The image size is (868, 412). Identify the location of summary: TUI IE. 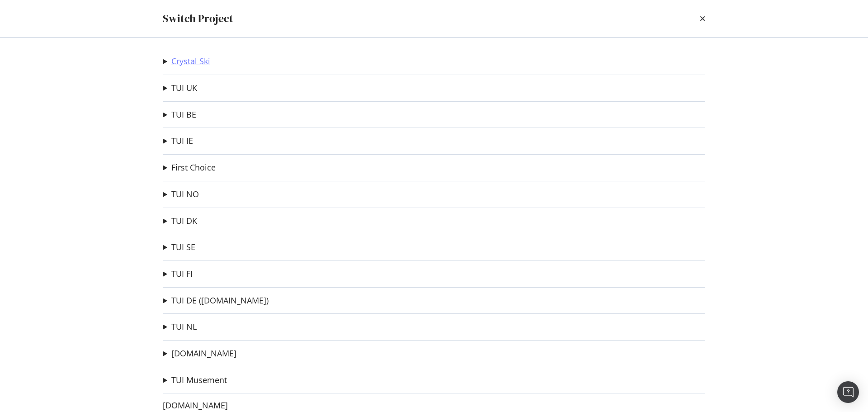
(177, 141).